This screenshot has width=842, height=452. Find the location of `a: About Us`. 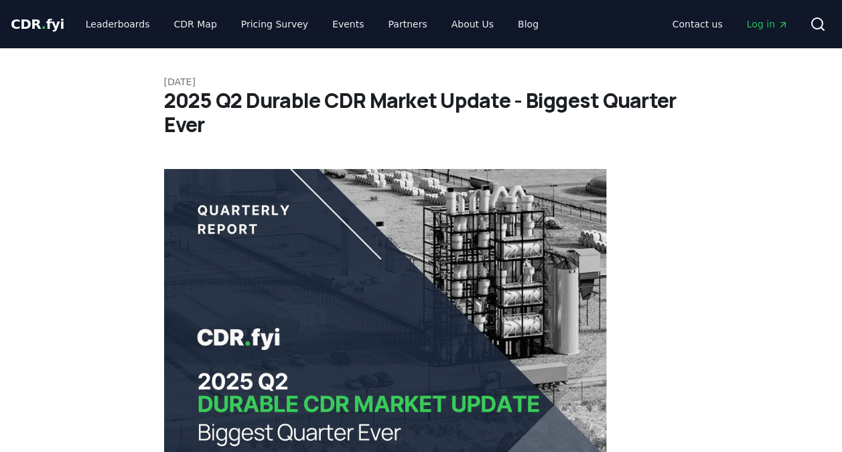

a: About Us is located at coordinates (472, 24).